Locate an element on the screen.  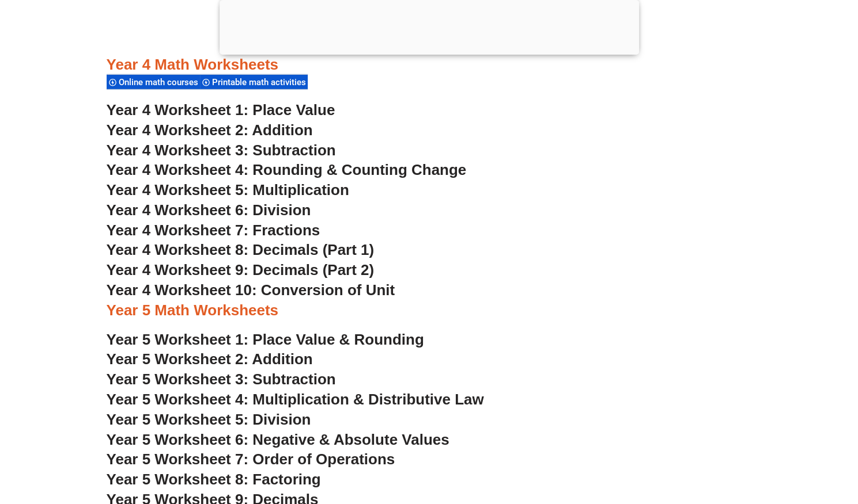
span: Year 4 Worksheet 5: Multiplication is located at coordinates (228, 190).